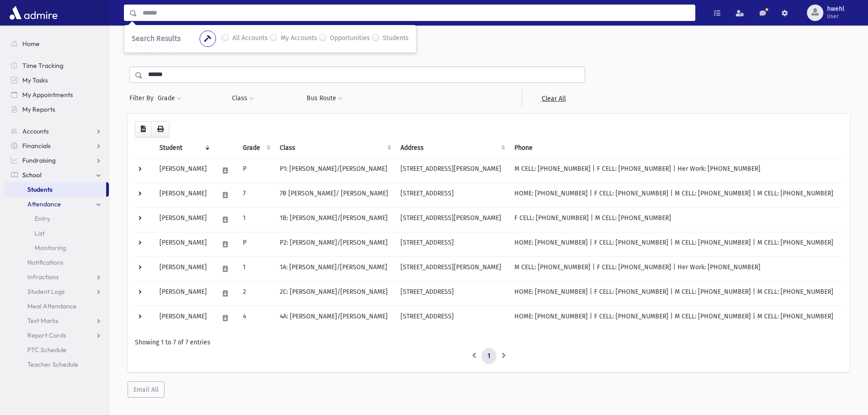 Image resolution: width=868 pixels, height=415 pixels. What do you see at coordinates (242, 98) in the screenshot?
I see `button: Class` at bounding box center [242, 98].